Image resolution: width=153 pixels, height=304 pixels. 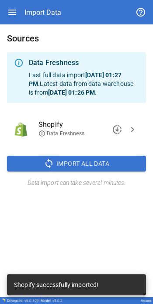 What do you see at coordinates (82, 125) in the screenshot?
I see `span: Shopify` at bounding box center [82, 125].